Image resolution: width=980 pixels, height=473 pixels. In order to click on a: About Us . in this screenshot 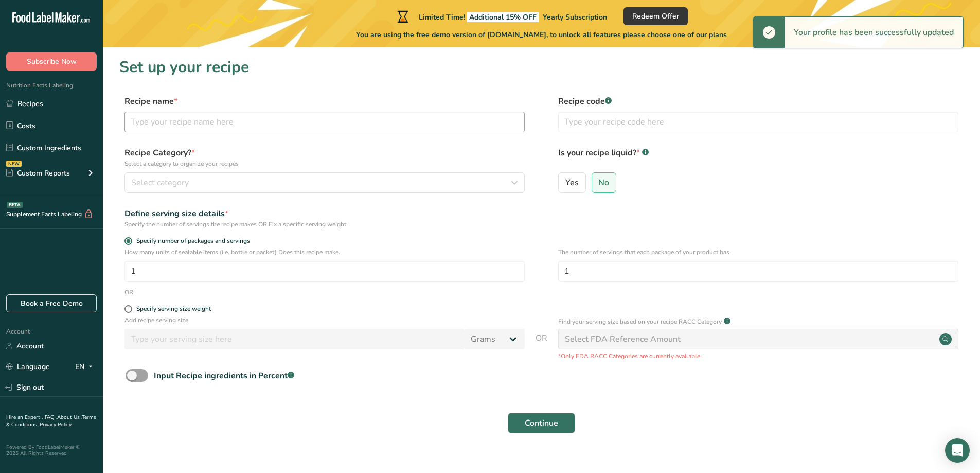, I will do `click(69, 417)`.